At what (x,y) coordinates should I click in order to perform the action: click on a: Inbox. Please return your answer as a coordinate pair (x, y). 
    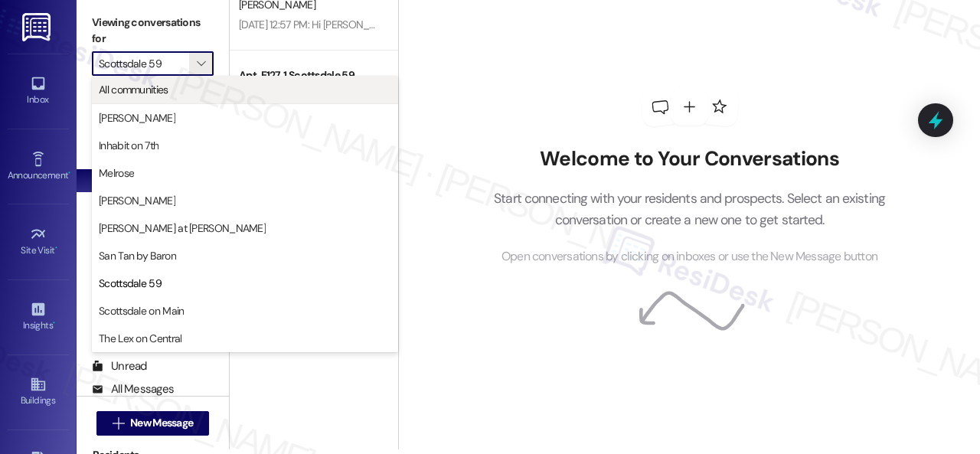
    Looking at the image, I should click on (38, 91).